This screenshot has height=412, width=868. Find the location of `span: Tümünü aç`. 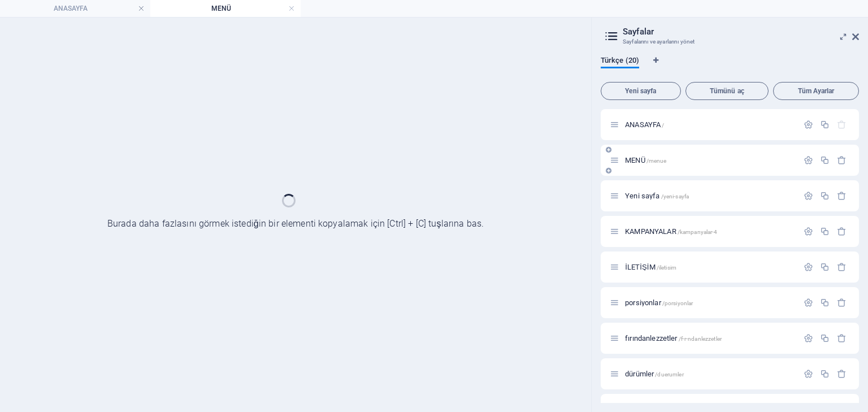

span: Tümünü aç is located at coordinates (727, 91).